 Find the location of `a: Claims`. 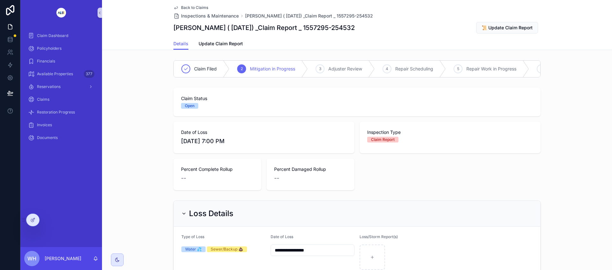

a: Claims is located at coordinates (61, 100).